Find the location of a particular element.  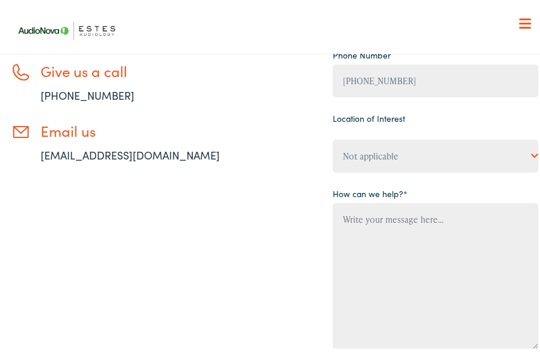

input: (XXX) XXX - XXXX is located at coordinates (435, 78).